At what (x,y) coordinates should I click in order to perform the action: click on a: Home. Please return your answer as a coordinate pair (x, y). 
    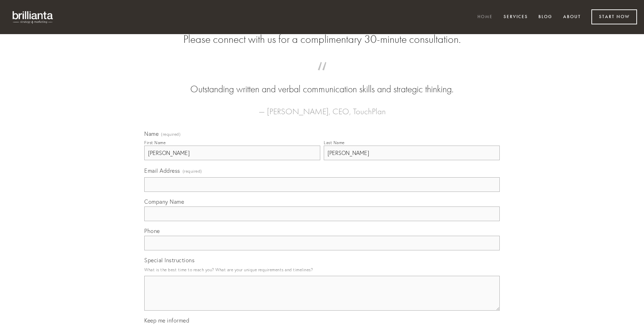
    Looking at the image, I should click on (485, 17).